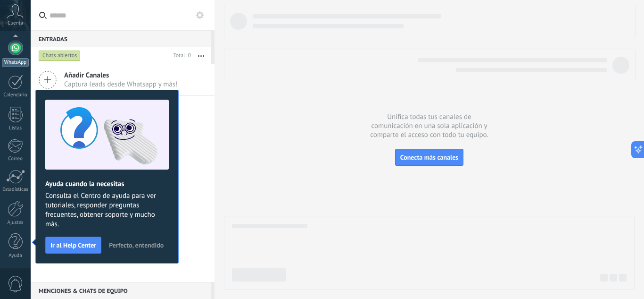 This screenshot has height=299, width=644. I want to click on div: Ajustes, so click(15, 222).